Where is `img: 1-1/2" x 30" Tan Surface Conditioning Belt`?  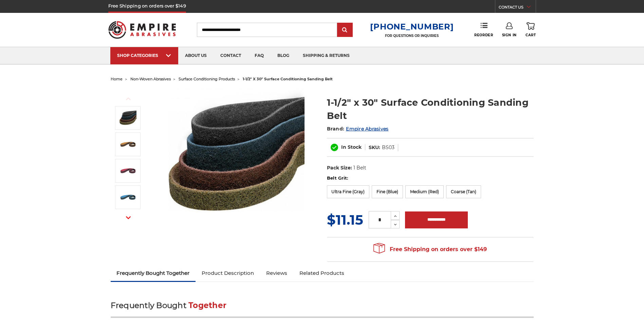 img: 1-1/2" x 30" Tan Surface Conditioning Belt is located at coordinates (128, 144).